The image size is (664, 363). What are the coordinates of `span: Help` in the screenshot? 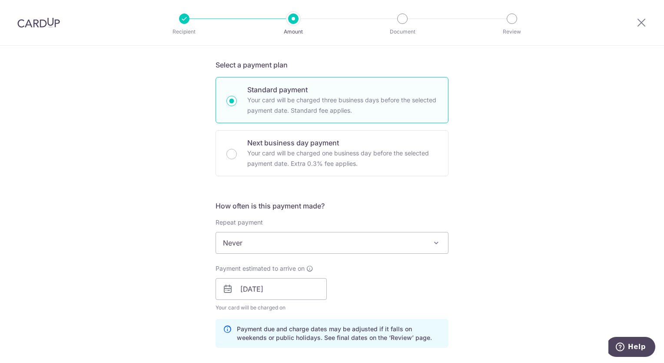 It's located at (28, 10).